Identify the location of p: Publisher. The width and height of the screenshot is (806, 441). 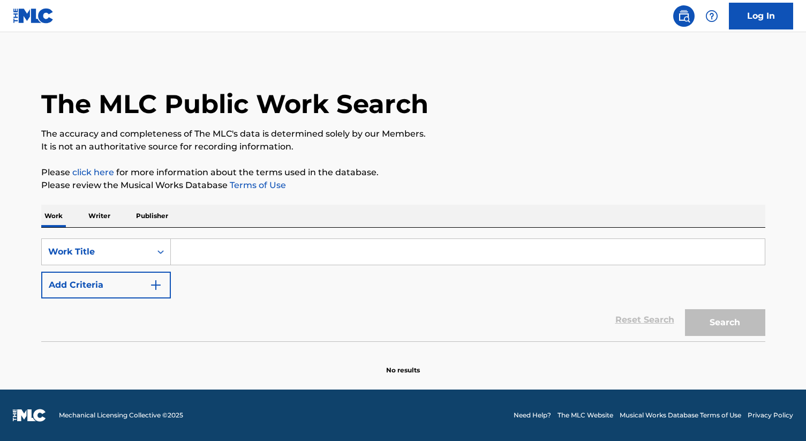
(152, 216).